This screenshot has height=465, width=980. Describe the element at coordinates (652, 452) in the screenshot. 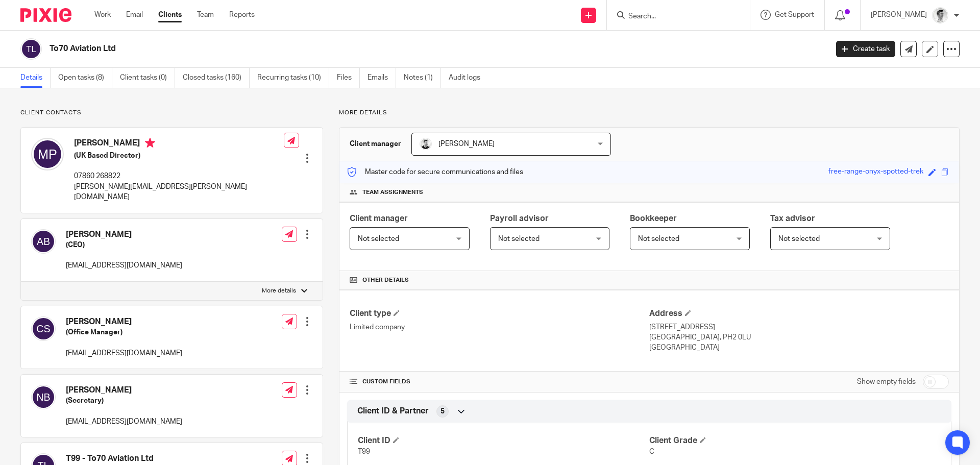

I see `span: C` at that location.